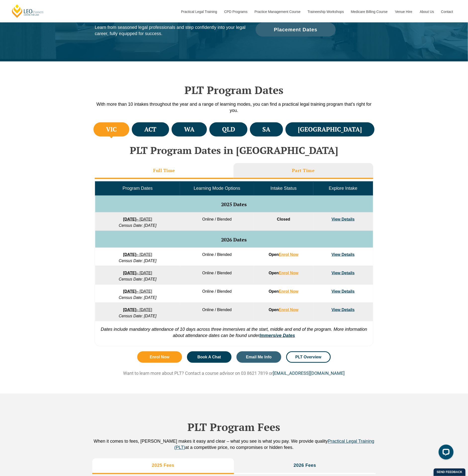  Describe the element at coordinates (234, 108) in the screenshot. I see `p: With more than 10 intakes throughout the year and a range of learning modes, you can find a pract...` at that location.